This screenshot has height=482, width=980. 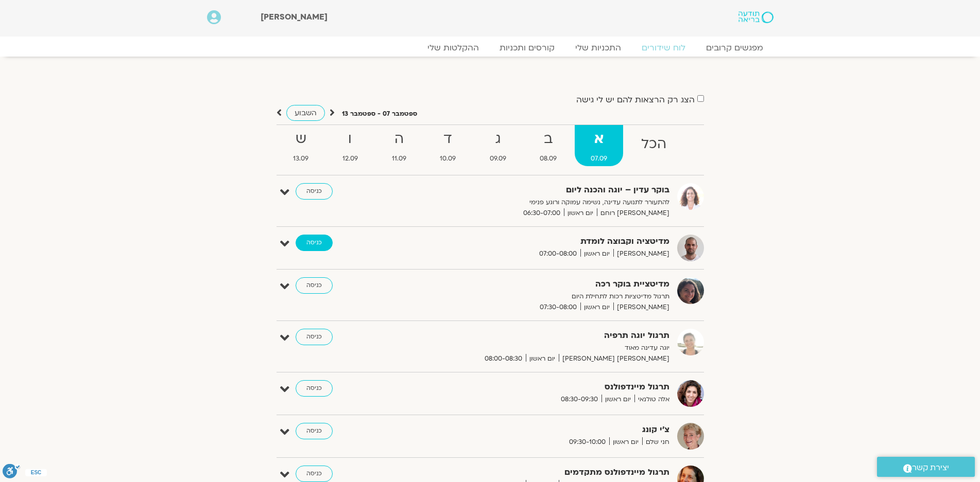 I want to click on a: התכניות שלי, so click(x=598, y=48).